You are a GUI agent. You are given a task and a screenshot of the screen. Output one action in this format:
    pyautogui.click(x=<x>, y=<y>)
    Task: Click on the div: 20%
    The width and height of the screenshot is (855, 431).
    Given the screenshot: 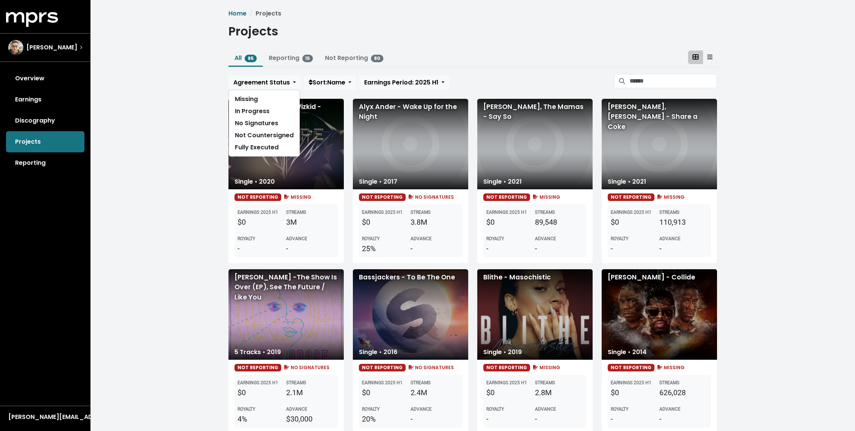 What is the action you would take?
    pyautogui.click(x=386, y=419)
    